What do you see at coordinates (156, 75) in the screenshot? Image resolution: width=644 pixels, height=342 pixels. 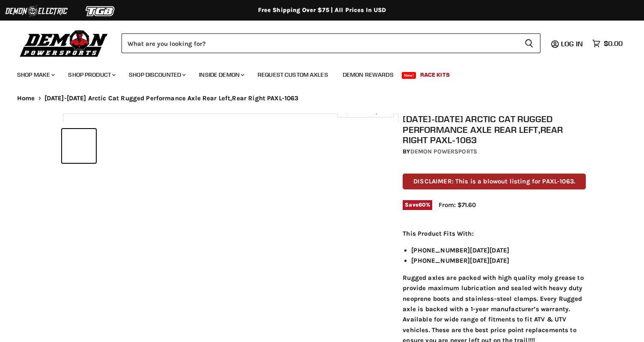 I see `a: Shop Discounted` at bounding box center [156, 75].